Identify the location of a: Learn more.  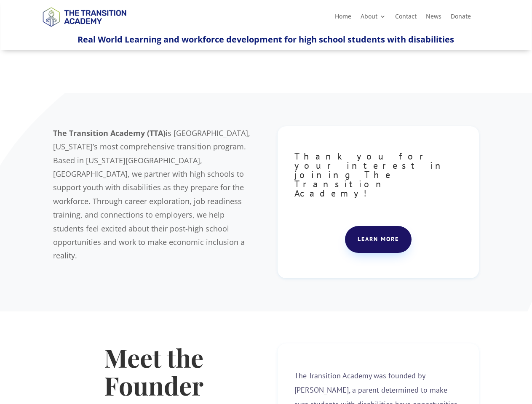
(378, 240).